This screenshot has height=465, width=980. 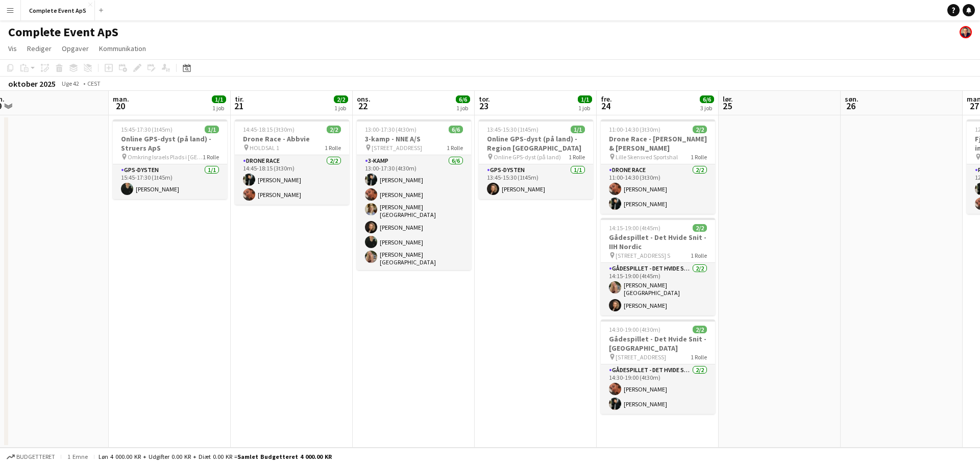 I want to click on a: Opgaver, so click(x=75, y=48).